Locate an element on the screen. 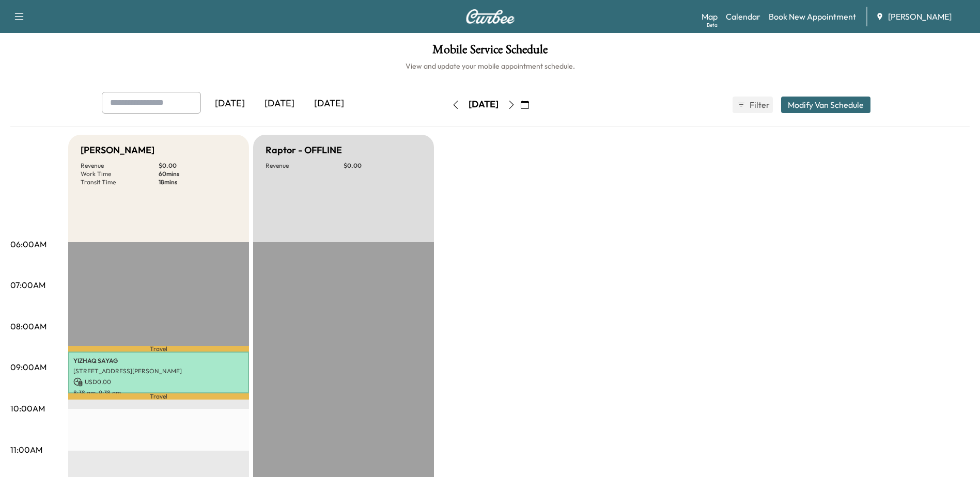 The image size is (980, 477). a: Book New Appointment is located at coordinates (812, 17).